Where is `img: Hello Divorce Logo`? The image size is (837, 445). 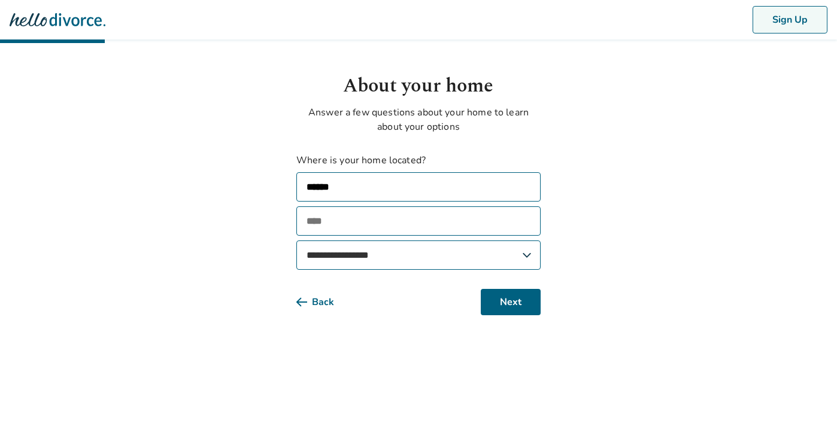 img: Hello Divorce Logo is located at coordinates (57, 20).